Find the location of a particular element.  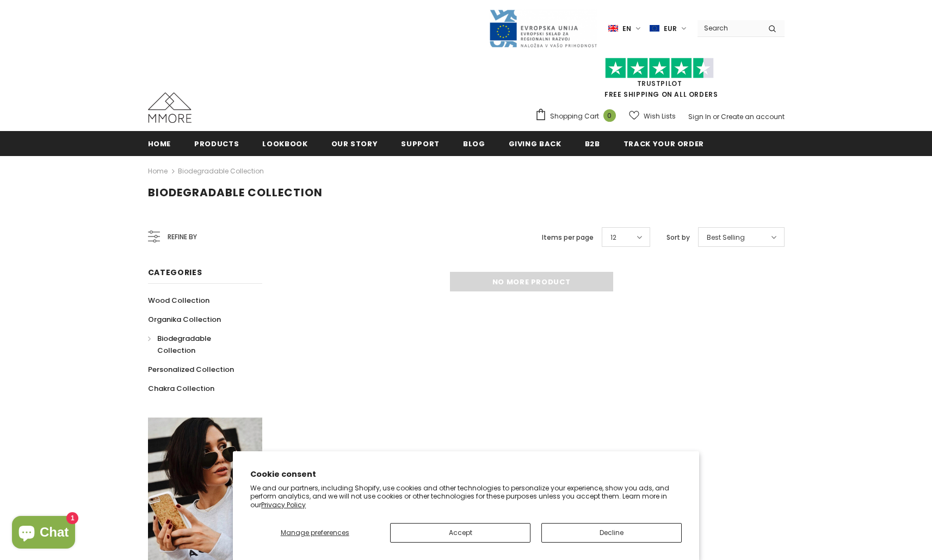

p: We and our partners, including Shopify, use cookies and other technologies to personalize your ex... is located at coordinates (466, 497).